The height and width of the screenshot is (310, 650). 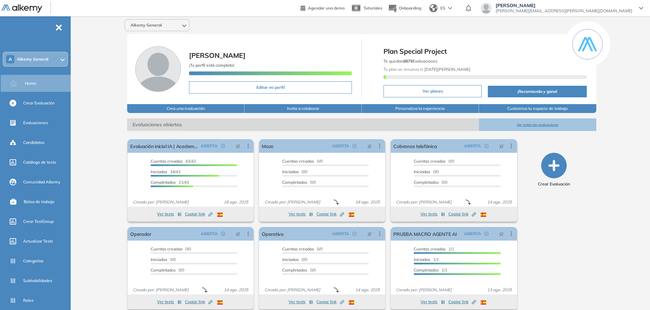 What do you see at coordinates (273, 234) in the screenshot?
I see `a: Operativo` at bounding box center [273, 234].